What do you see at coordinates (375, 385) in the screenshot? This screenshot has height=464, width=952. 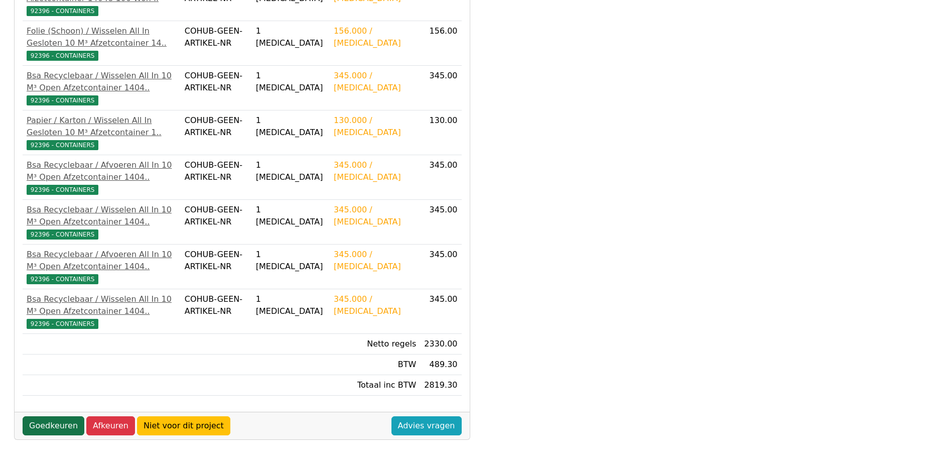 I see `td: Totaal inc BTW` at bounding box center [375, 385].